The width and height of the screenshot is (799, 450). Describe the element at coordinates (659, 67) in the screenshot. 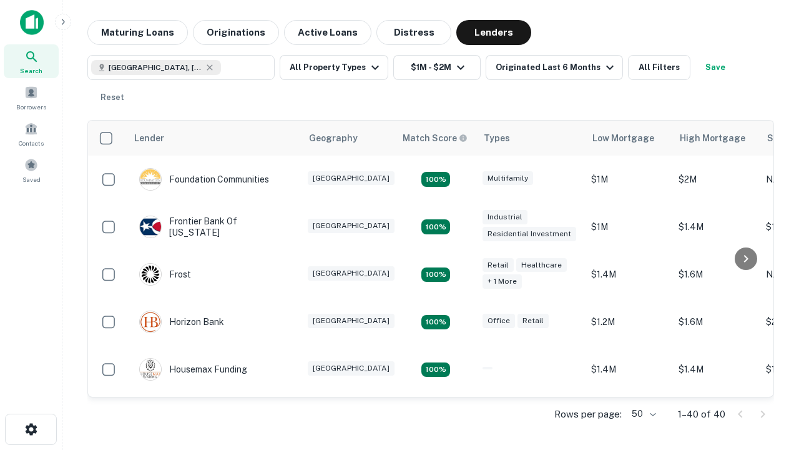

I see `button: All Filters` at that location.